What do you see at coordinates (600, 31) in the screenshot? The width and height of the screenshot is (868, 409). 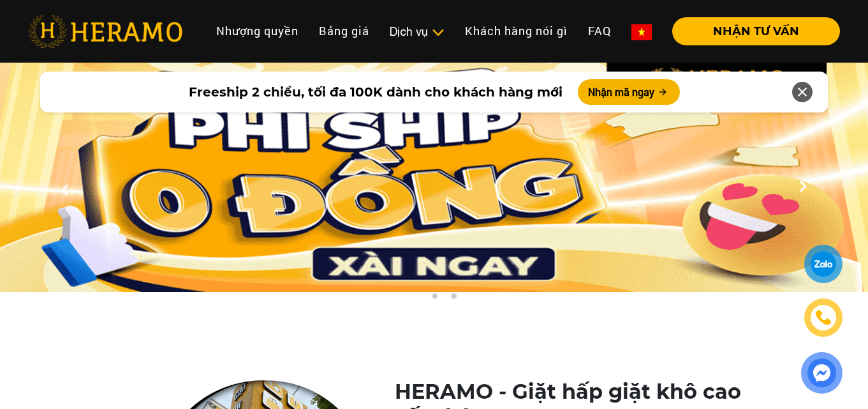 I see `a: FAQ` at bounding box center [600, 31].